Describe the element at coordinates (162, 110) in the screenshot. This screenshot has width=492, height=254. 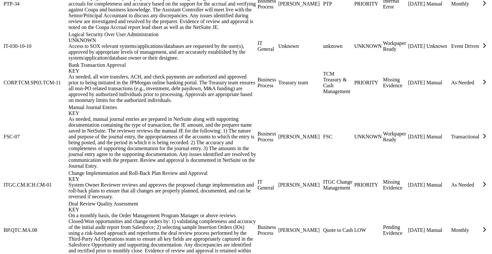
I see `div: Manual Journal Entries` at that location.